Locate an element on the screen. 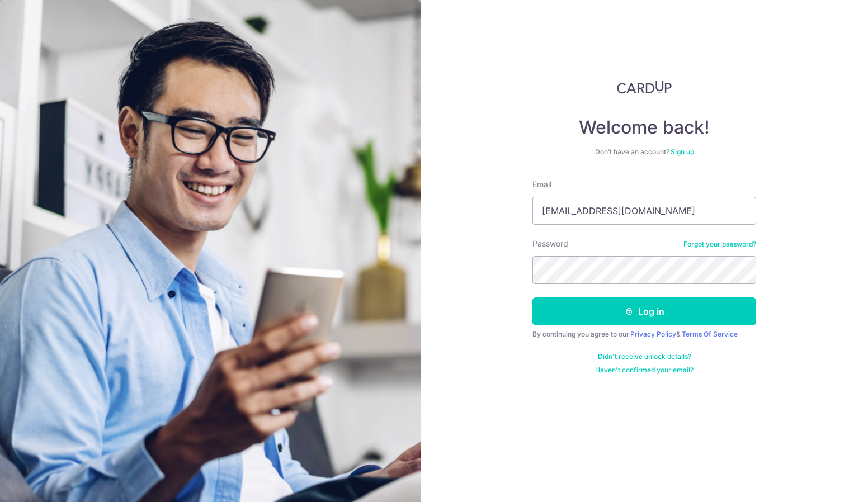 Image resolution: width=868 pixels, height=502 pixels. div: By continuing you agree to our & is located at coordinates (644, 334).